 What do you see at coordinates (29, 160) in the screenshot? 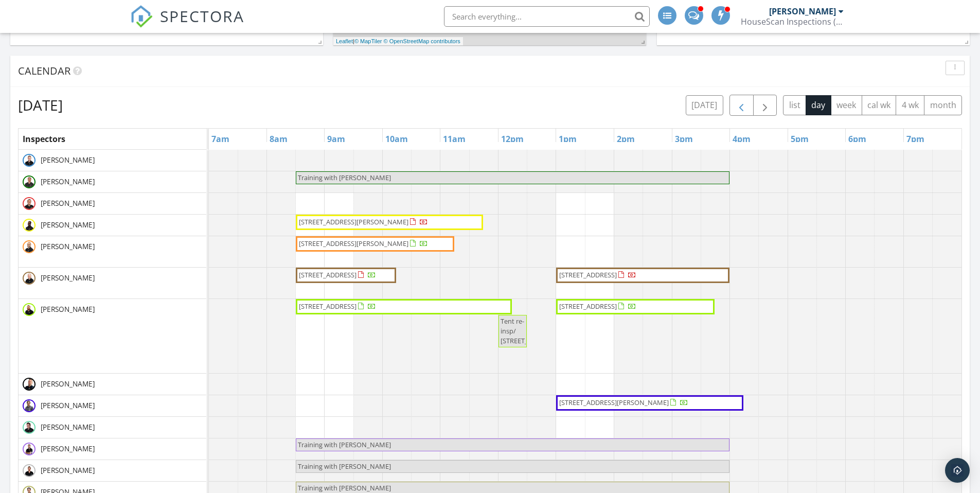
I see `img: home_scan2.jpg` at bounding box center [29, 160].